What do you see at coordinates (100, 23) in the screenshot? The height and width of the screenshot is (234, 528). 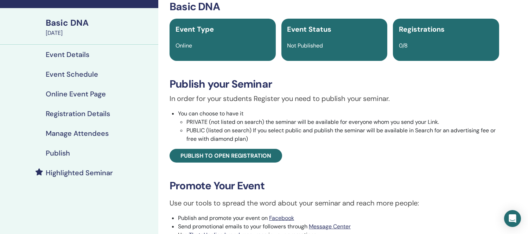 I see `div: Basic DNA` at bounding box center [100, 23].